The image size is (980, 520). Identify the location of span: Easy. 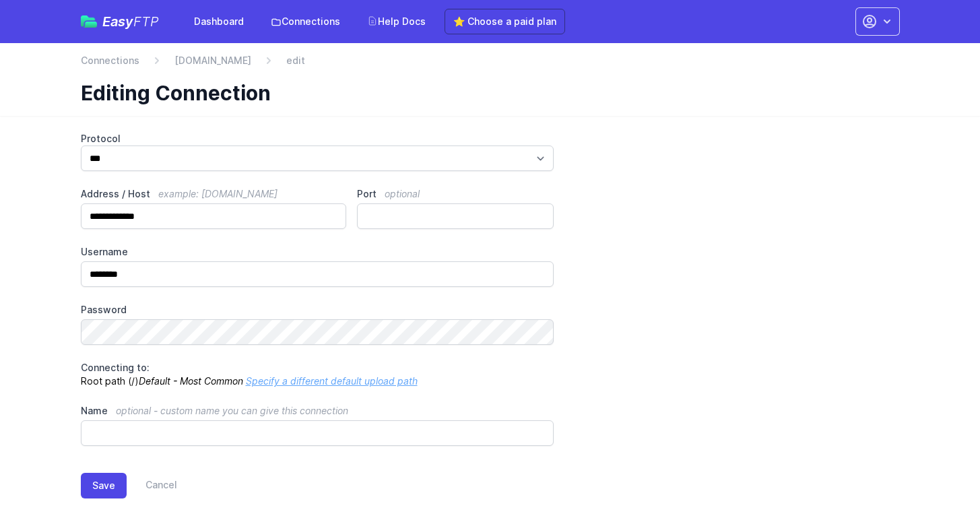
(131, 22).